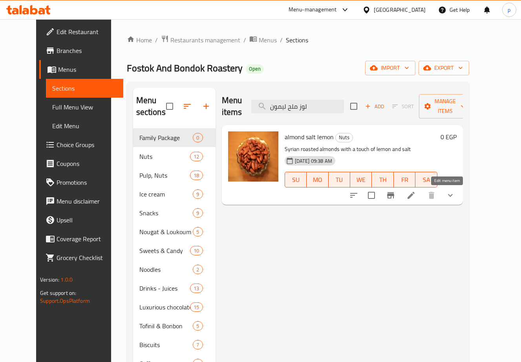  I want to click on span: Coupons, so click(87, 164).